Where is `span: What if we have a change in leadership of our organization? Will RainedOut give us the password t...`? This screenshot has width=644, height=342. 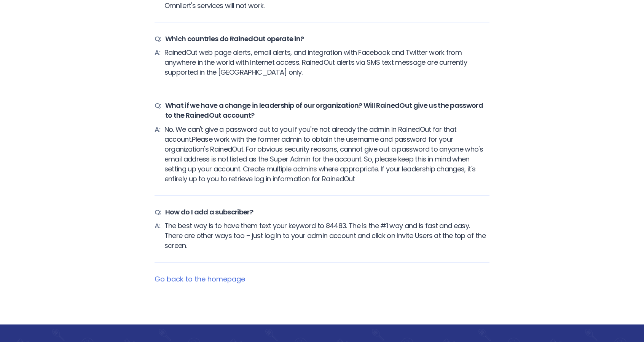
span: What if we have a change in leadership of our organization? Will RainedOut give us the password t... is located at coordinates (327, 110).